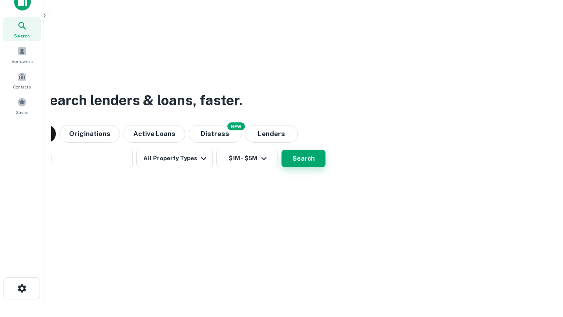  I want to click on button: Search, so click(304, 158).